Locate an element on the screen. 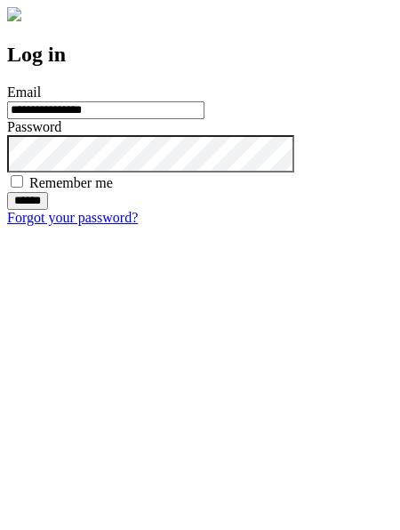  label: Email is located at coordinates (24, 92).